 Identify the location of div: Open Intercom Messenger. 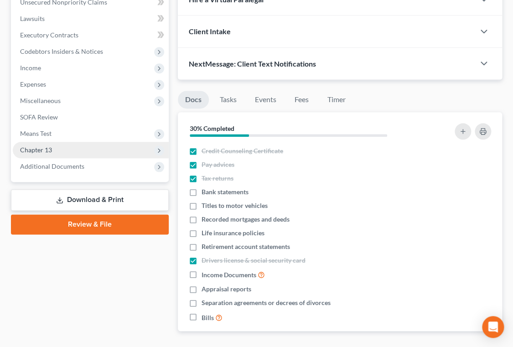
(493, 327).